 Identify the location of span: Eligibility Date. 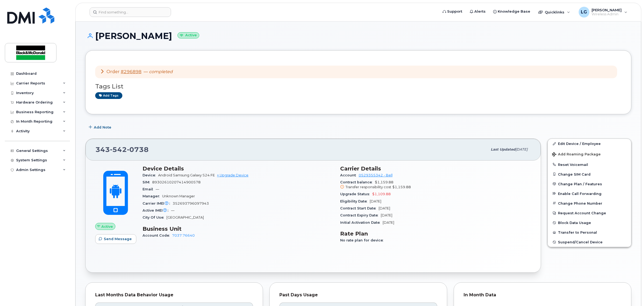
(355, 201).